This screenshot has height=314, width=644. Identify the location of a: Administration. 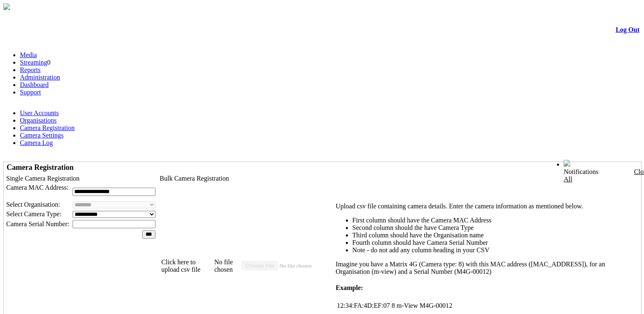
(40, 77).